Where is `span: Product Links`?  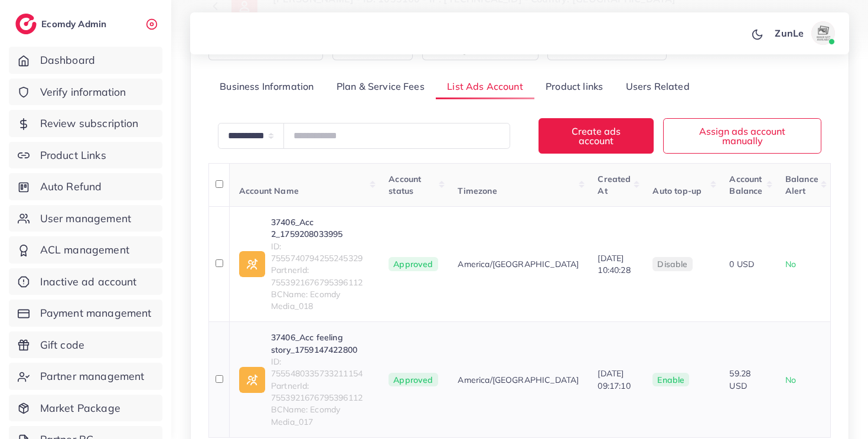
span: Product Links is located at coordinates (73, 155).